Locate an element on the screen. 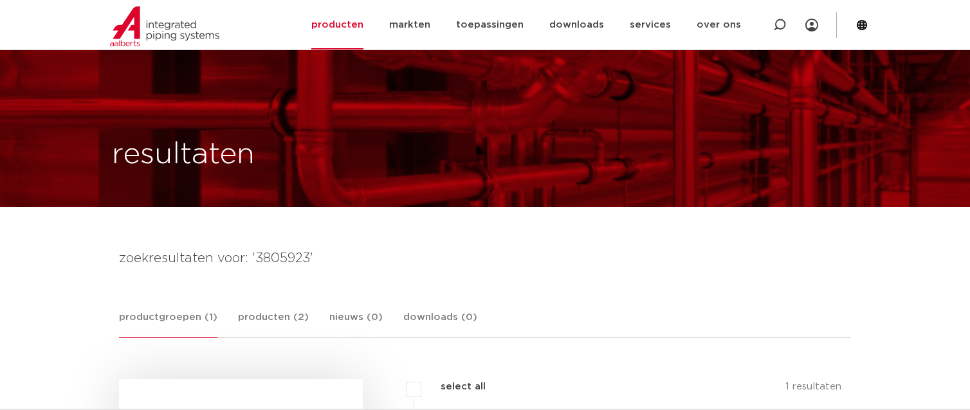 This screenshot has height=410, width=970. h4: zoekresultaten voor: '3805923' is located at coordinates (485, 258).